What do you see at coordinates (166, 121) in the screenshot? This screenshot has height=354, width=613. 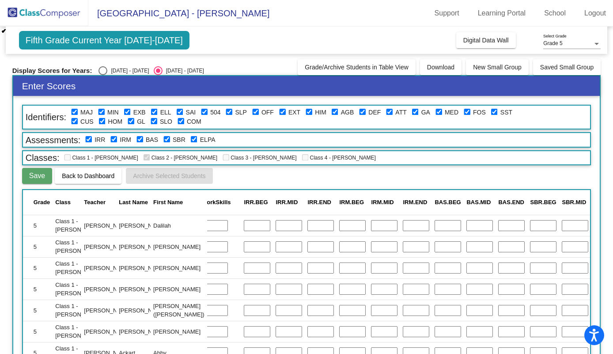 I see `label: Slow Worker` at bounding box center [166, 121].